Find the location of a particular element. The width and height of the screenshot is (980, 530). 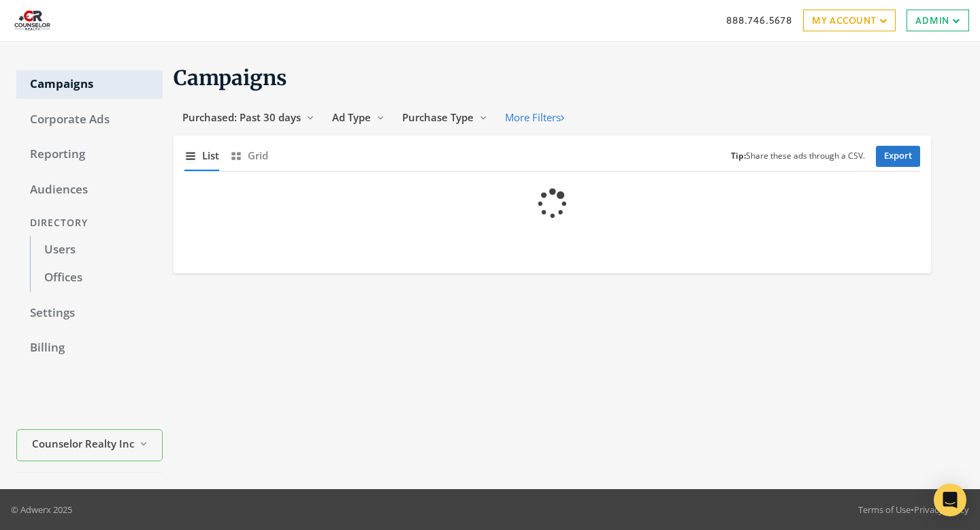

a: Export is located at coordinates (897, 156).